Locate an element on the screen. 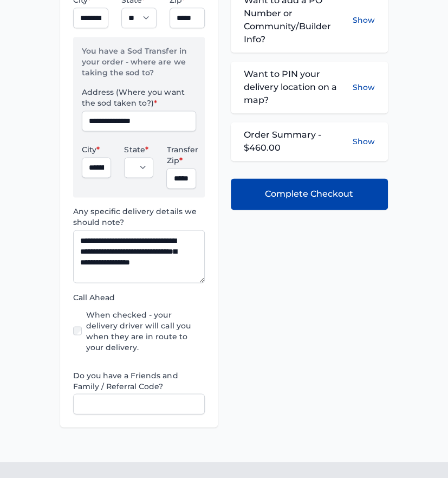 Image resolution: width=448 pixels, height=478 pixels. span: Order Summary - $460.00 is located at coordinates (298, 141).